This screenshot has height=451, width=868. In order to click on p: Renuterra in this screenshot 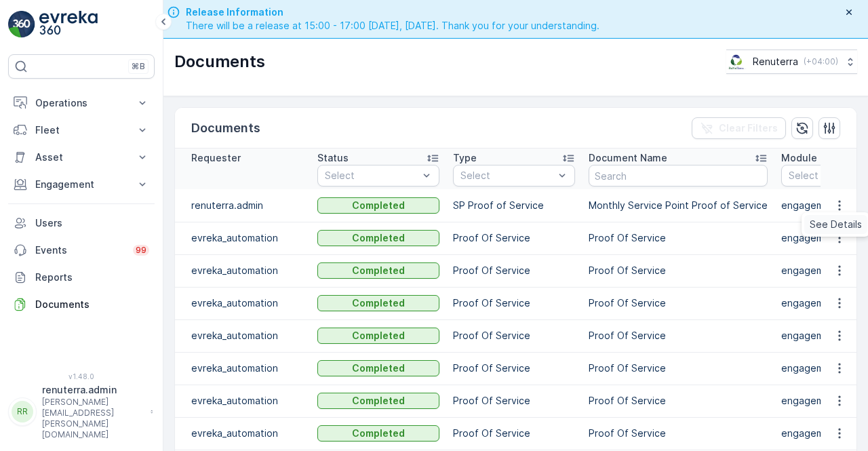, I will do `click(775, 62)`.